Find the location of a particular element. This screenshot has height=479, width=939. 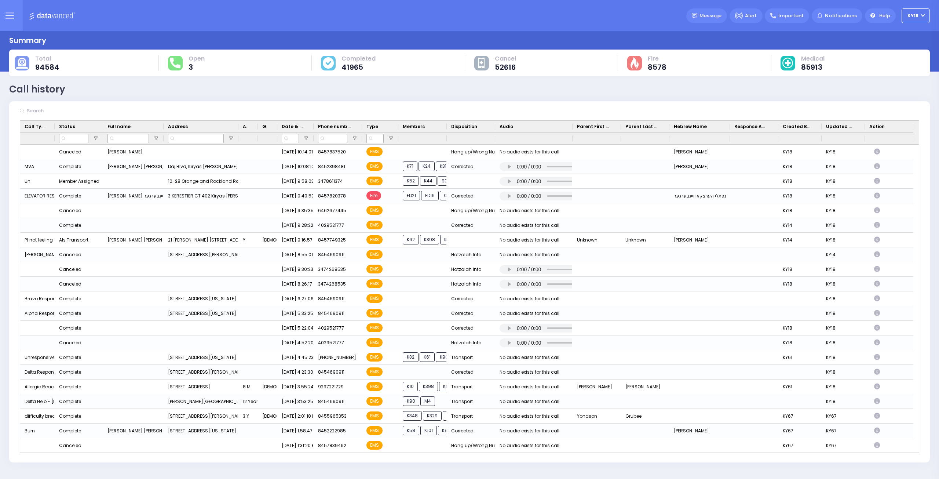

span: 8452398481 is located at coordinates (332, 166).